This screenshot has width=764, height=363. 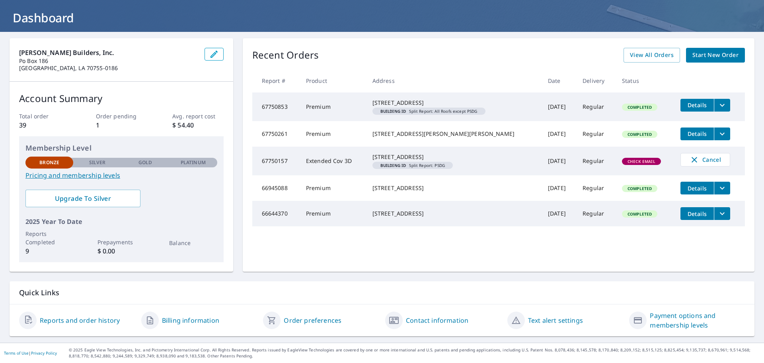 What do you see at coordinates (198, 116) in the screenshot?
I see `p: Avg. report cost` at bounding box center [198, 116].